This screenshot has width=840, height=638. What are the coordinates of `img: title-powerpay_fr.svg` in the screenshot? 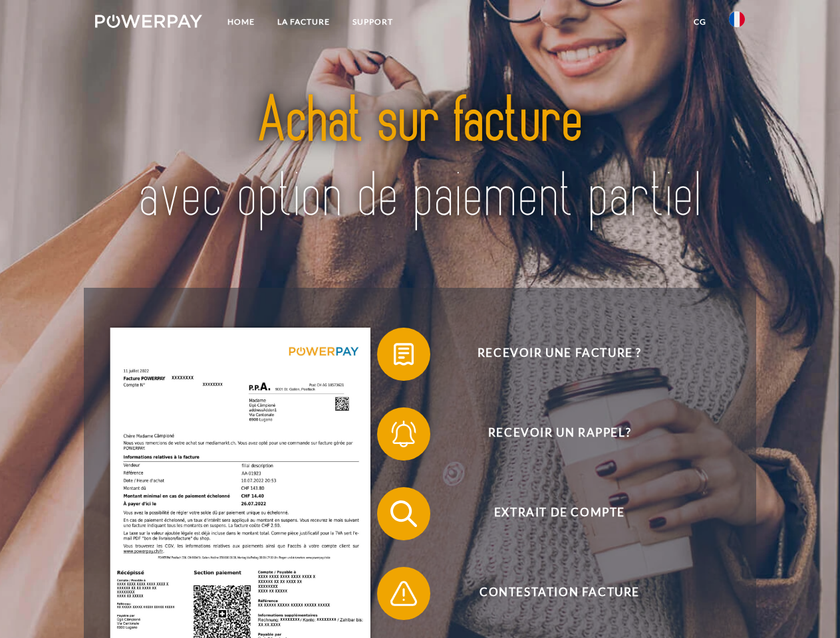 It's located at (420, 159).